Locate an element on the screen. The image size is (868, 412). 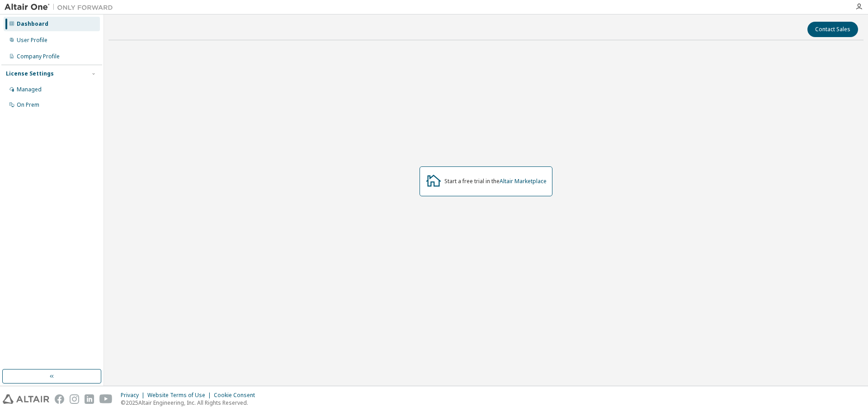
div: Website Terms of Use is located at coordinates (180, 395).